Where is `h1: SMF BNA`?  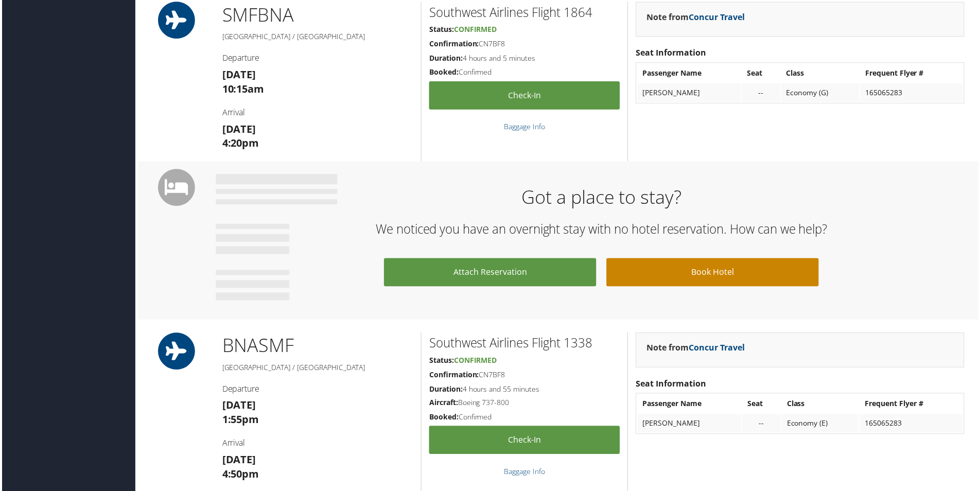
h1: SMF BNA is located at coordinates (316, 15).